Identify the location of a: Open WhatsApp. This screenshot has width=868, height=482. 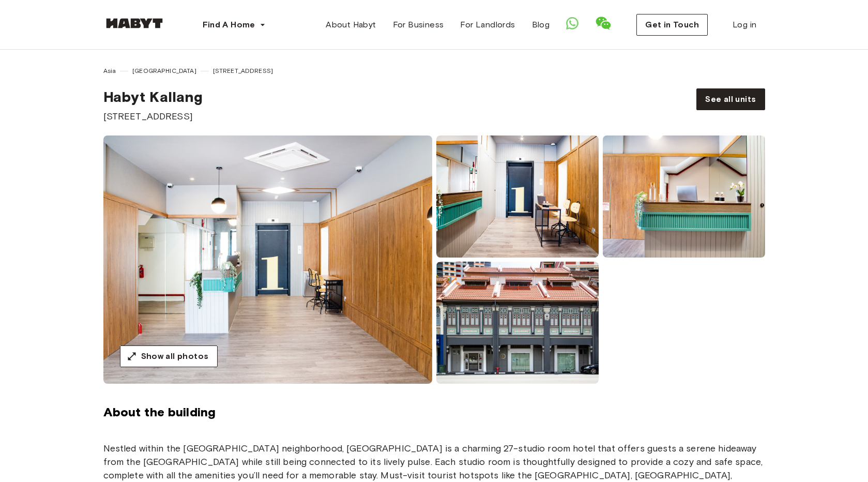
(572, 25).